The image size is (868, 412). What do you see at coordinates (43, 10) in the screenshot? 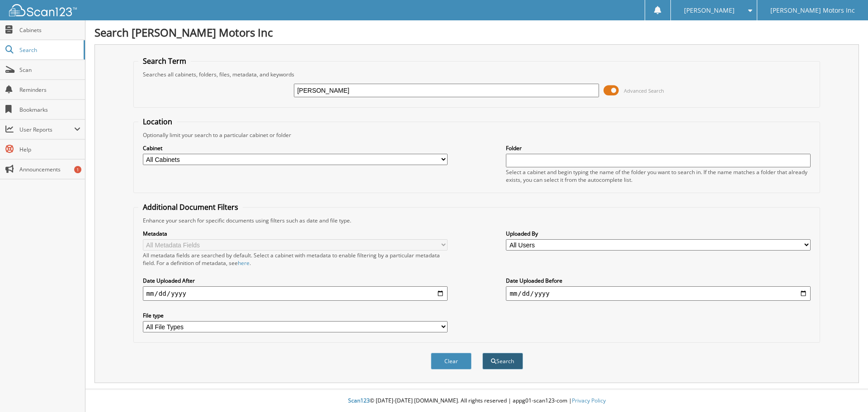
I see `img: scan123-logo-white.svg` at bounding box center [43, 10].